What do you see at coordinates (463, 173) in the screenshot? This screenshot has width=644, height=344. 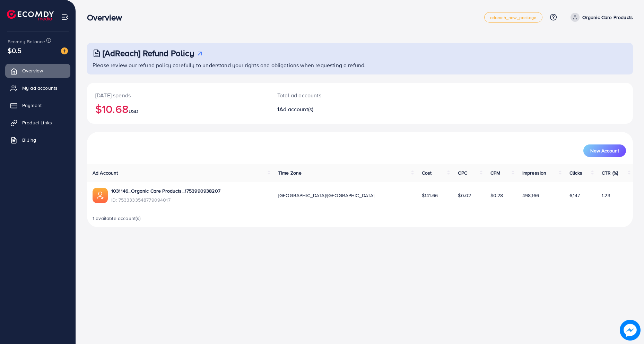 I see `span: CPC` at bounding box center [463, 173].